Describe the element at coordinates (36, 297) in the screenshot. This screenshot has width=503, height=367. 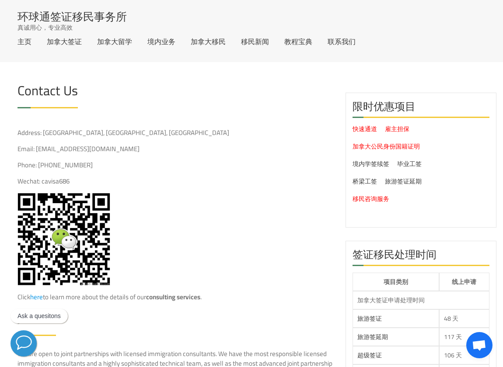
I see `a: here` at that location.